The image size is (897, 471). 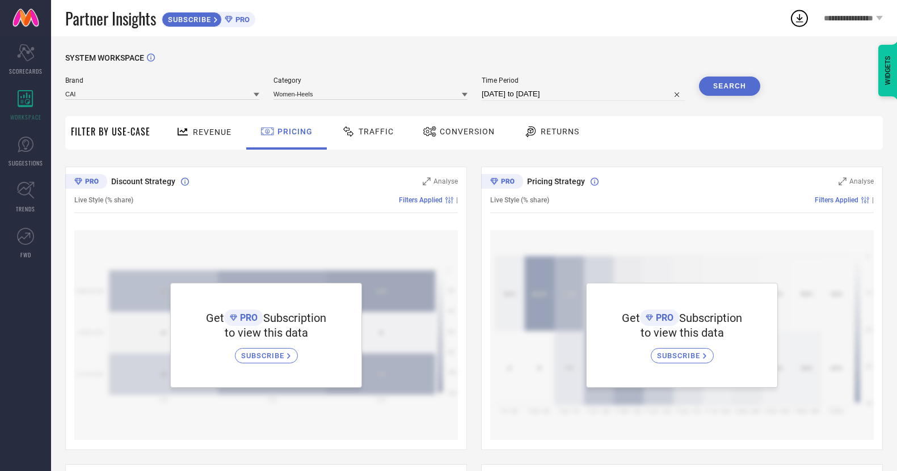 What do you see at coordinates (583, 94) in the screenshot?
I see `input: Select time period` at bounding box center [583, 94].